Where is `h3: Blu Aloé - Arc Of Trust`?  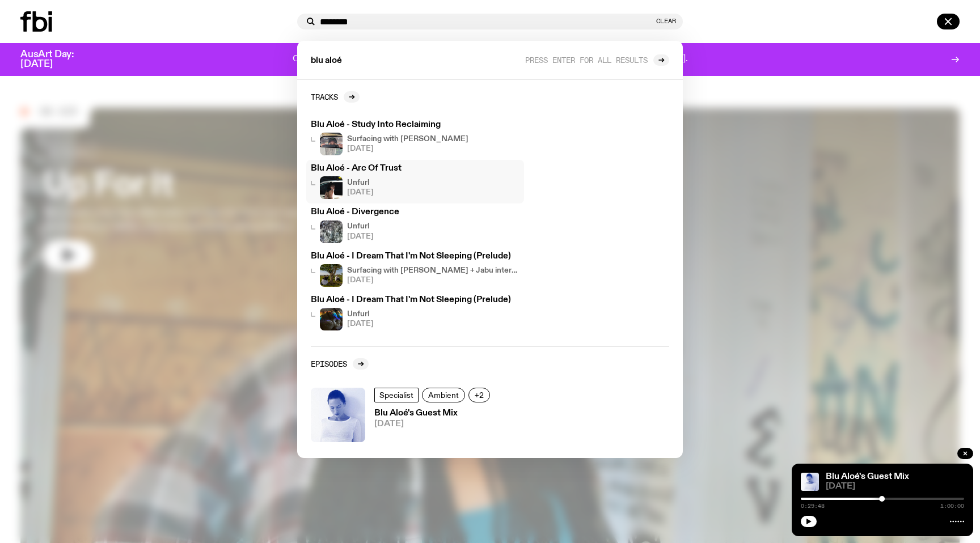
h3: Blu Aloé - Arc Of Trust is located at coordinates (415, 168).